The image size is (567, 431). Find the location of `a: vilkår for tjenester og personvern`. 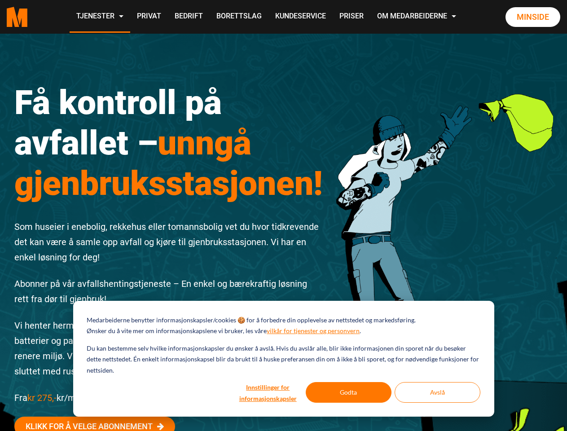

a: vilkår for tjenester og personvern is located at coordinates (313, 331).